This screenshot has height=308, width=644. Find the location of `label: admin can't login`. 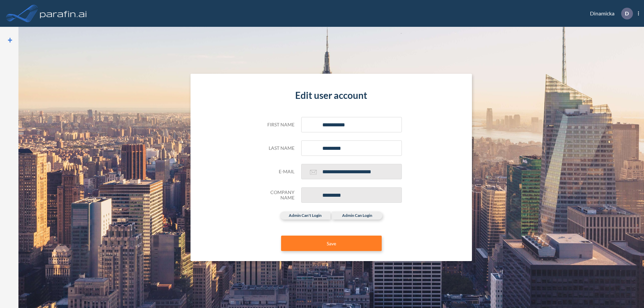

label: admin can't login is located at coordinates (305, 216).